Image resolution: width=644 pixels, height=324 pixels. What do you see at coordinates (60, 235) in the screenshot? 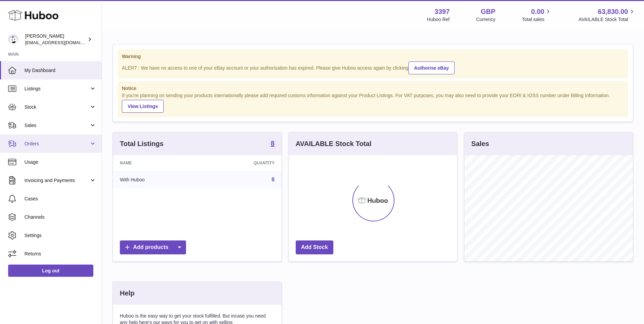
I see `span: Settings` at bounding box center [60, 235].